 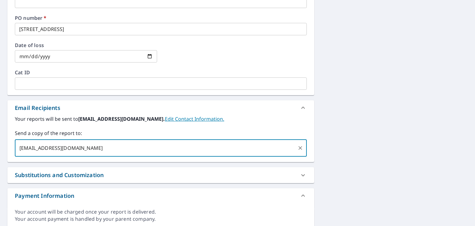 I want to click on label: PO number, so click(x=161, y=18).